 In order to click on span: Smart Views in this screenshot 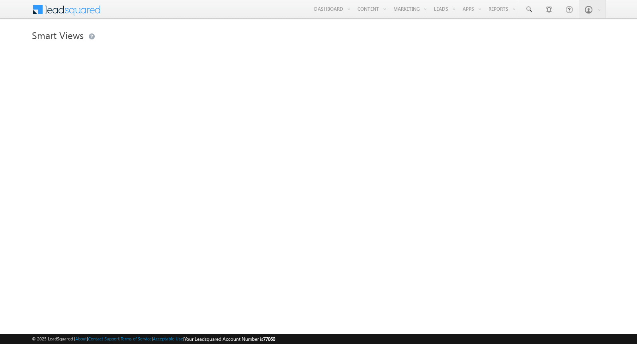, I will do `click(58, 35)`.